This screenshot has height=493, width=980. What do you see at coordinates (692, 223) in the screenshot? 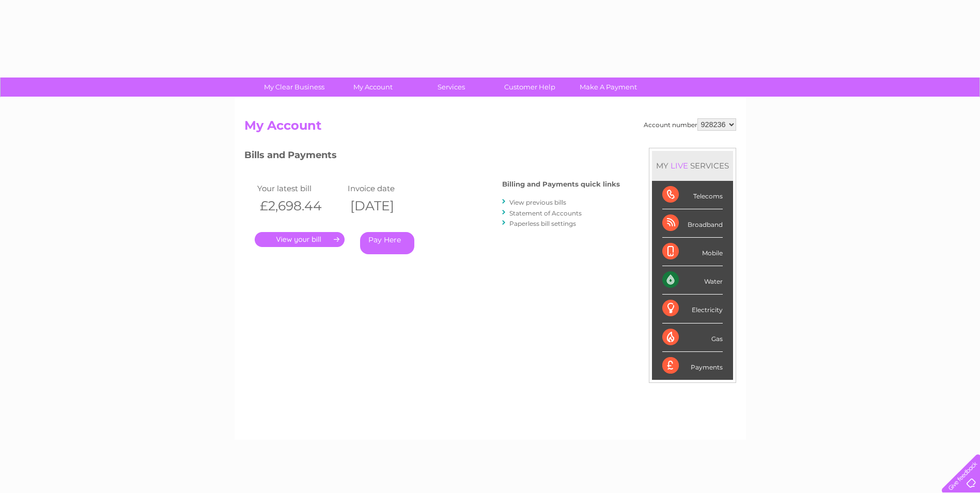
I see `div: Broadband` at bounding box center [692, 223].